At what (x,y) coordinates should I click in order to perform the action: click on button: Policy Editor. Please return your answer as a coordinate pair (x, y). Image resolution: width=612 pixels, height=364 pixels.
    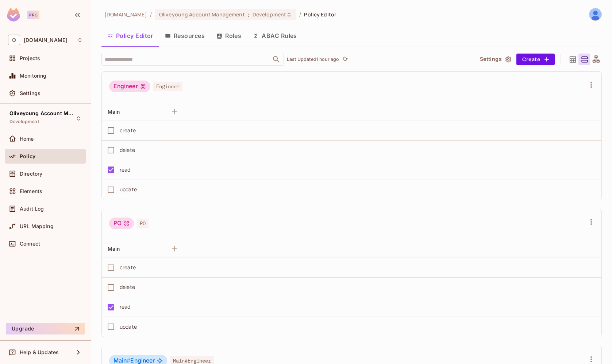
    Looking at the image, I should click on (131, 36).